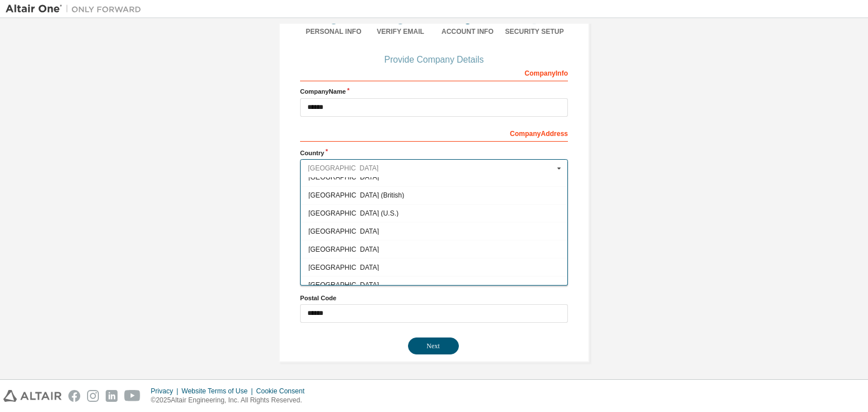 This screenshot has width=868, height=412. I want to click on img: linkedin.svg, so click(112, 396).